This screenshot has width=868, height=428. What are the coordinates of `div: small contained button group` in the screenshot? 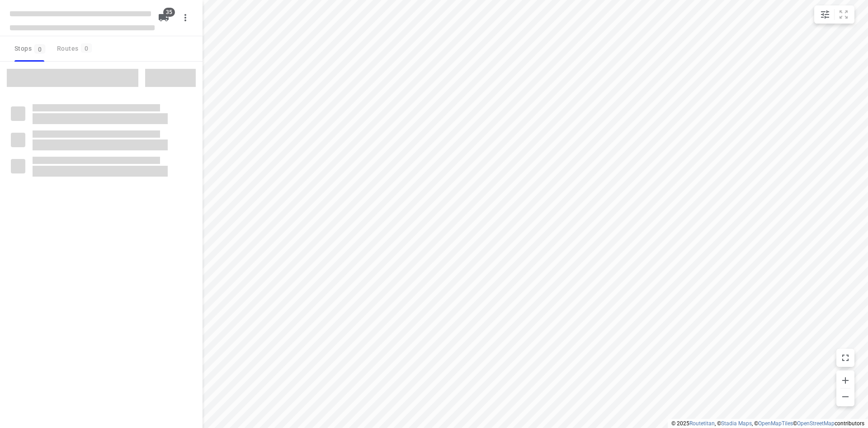 It's located at (834, 14).